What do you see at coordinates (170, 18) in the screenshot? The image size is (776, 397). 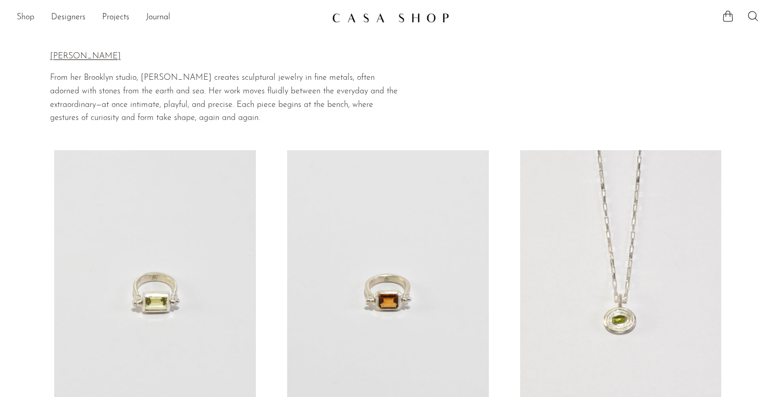 I see `ul: NEW HEADER MENU` at bounding box center [170, 18].